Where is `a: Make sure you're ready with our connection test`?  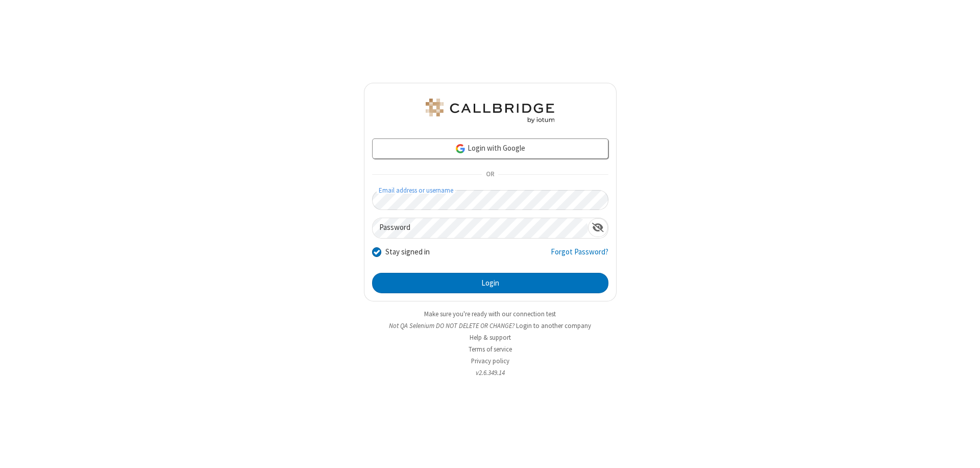
a: Make sure you're ready with our connection test is located at coordinates (490, 314).